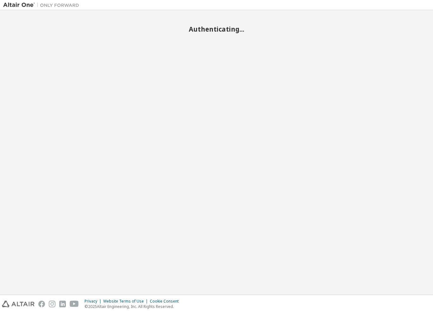  What do you see at coordinates (18, 304) in the screenshot?
I see `img: altair_logo.svg` at bounding box center [18, 304].